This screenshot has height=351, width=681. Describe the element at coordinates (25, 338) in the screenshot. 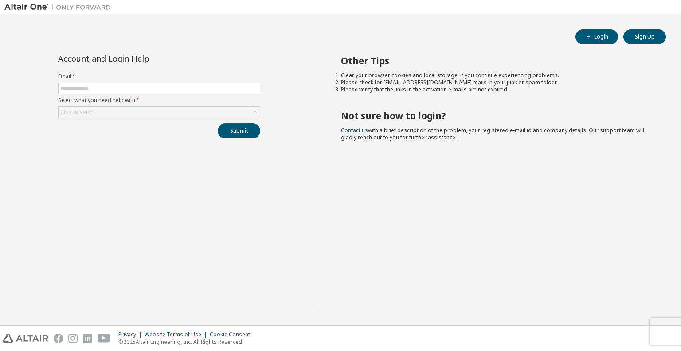

I see `img: altair_logo.svg` at that location.